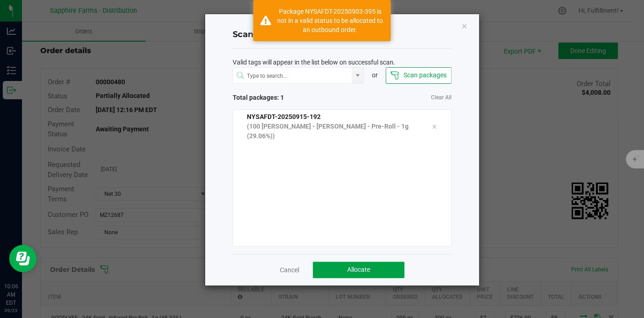 The image size is (644, 318). I want to click on div: Package NYSAFDT-20250903-395 is not in a valid status to be allocated to an outbound order., so click(330, 21).